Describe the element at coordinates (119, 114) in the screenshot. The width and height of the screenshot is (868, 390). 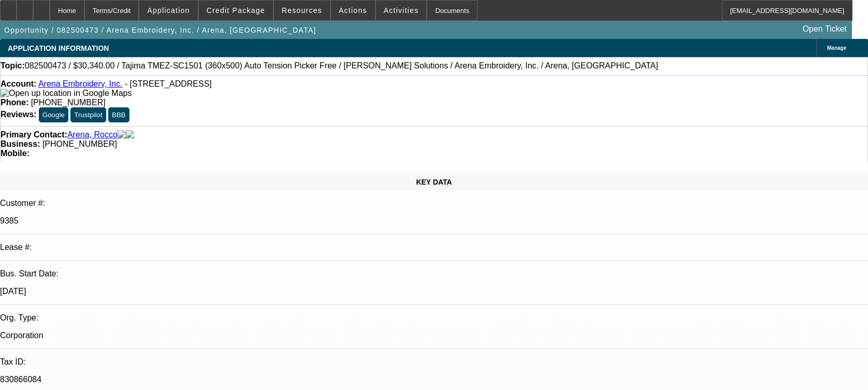
I see `button: BBB` at that location.